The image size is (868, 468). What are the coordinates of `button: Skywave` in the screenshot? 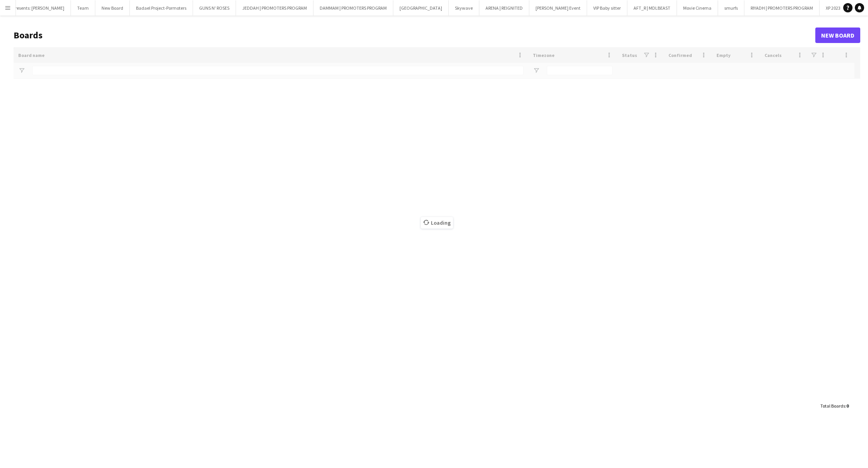 It's located at (464, 8).